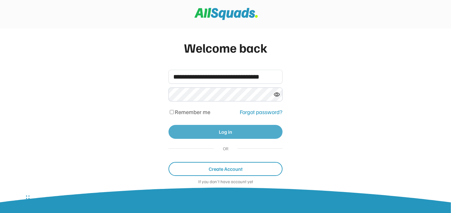  I want to click on button: Log in, so click(225, 132).